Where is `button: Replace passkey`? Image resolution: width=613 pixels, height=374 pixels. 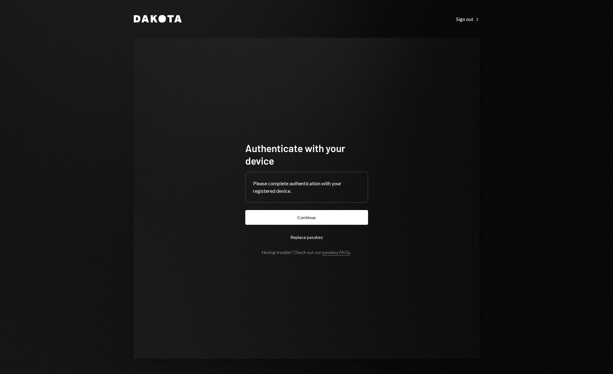
button: Replace passkey is located at coordinates (307, 237).